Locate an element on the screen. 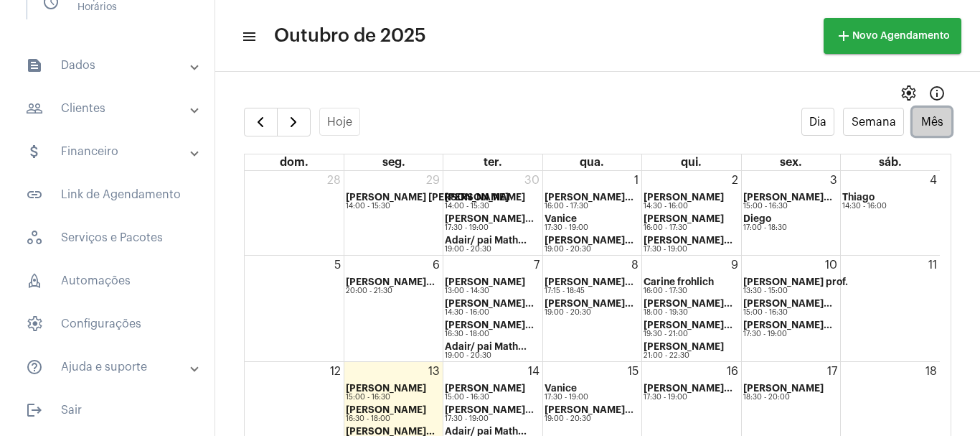  div: 16:30 - 18:00 is located at coordinates (386, 419).